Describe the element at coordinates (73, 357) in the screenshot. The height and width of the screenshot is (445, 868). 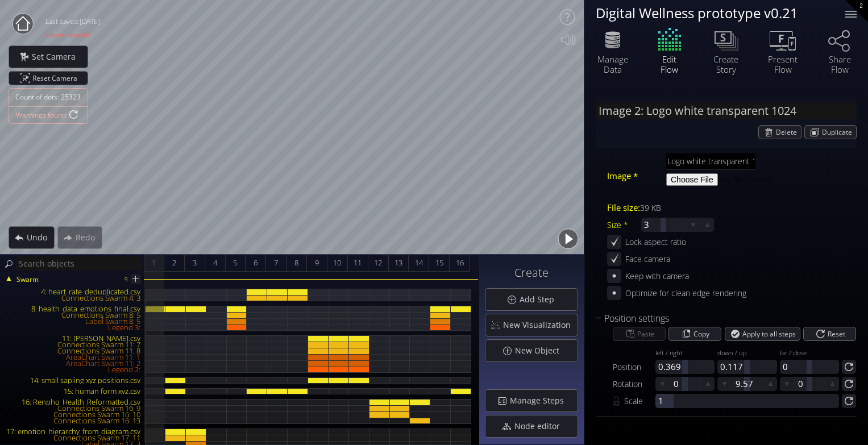
I see `div: AreaChart Swarm 11: 1` at that location.